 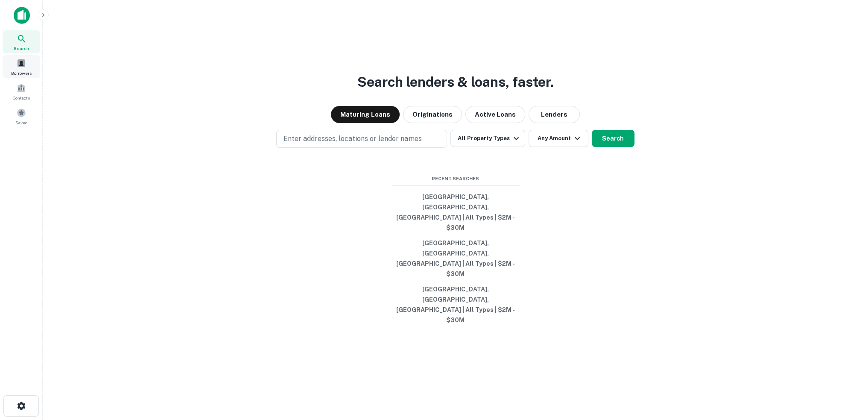 What do you see at coordinates (22, 91) in the screenshot?
I see `a: Contacts` at bounding box center [22, 91].